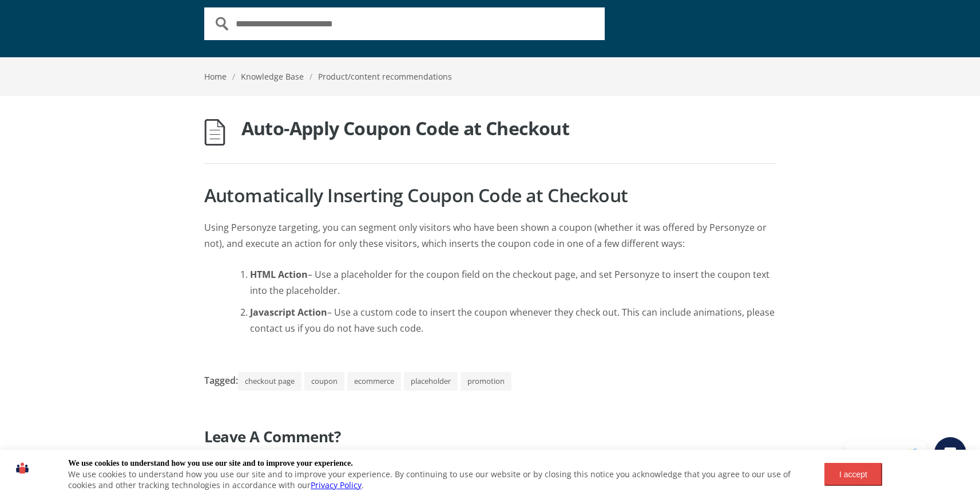  What do you see at coordinates (324, 381) in the screenshot?
I see `a: coupon` at bounding box center [324, 381].